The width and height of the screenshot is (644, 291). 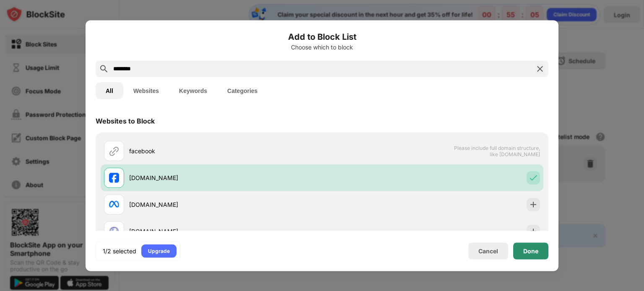 What do you see at coordinates (193, 90) in the screenshot?
I see `button: Keywords` at bounding box center [193, 90].